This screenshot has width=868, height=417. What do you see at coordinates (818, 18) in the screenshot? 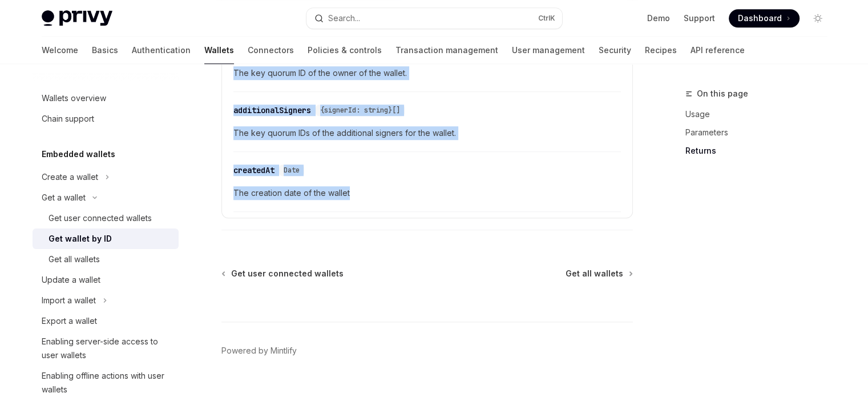
I see `button: Toggle dark mode` at bounding box center [818, 18].